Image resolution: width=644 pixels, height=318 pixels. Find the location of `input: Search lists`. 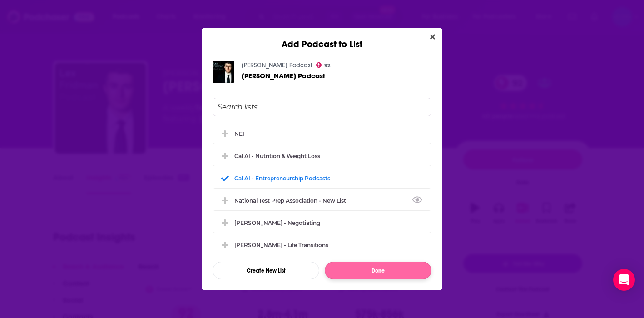

input: Search lists is located at coordinates (322, 107).